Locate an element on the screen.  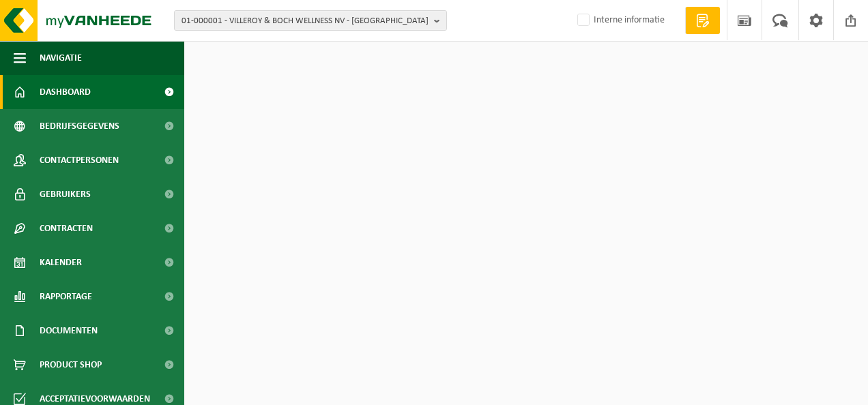
span: Product Shop is located at coordinates (71, 364).